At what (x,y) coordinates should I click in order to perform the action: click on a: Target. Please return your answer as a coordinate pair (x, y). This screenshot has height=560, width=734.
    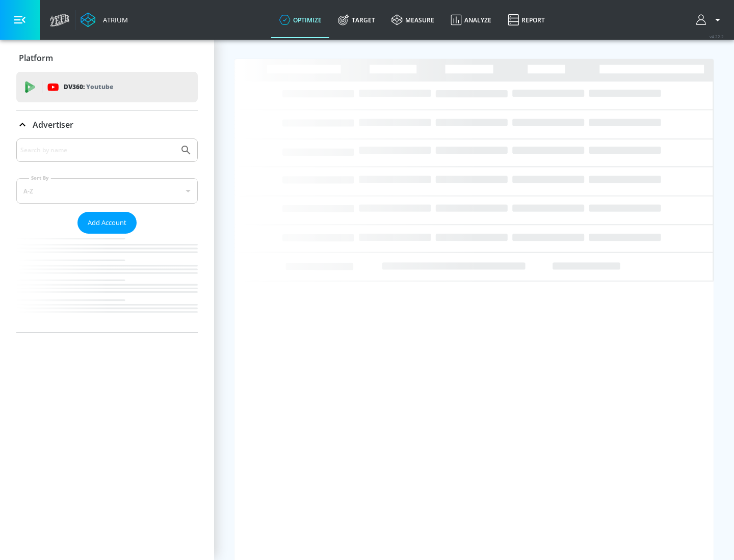
    Looking at the image, I should click on (356, 20).